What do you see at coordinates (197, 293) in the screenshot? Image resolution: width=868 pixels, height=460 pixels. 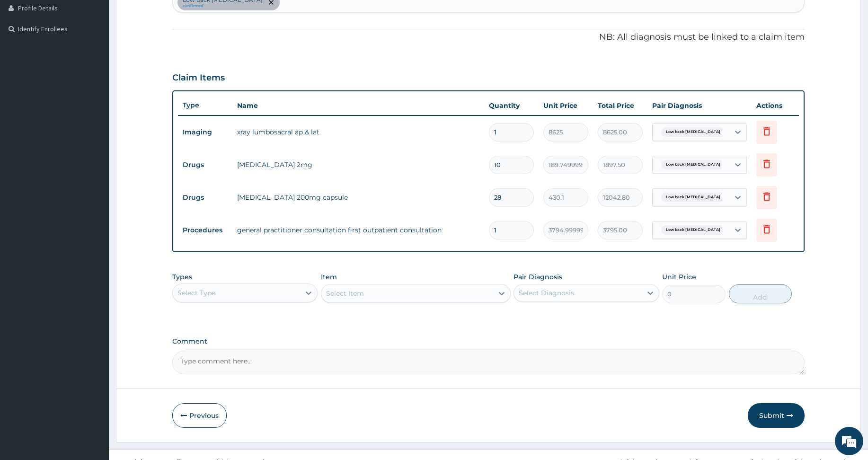 I see `div: Select Type` at bounding box center [197, 293].